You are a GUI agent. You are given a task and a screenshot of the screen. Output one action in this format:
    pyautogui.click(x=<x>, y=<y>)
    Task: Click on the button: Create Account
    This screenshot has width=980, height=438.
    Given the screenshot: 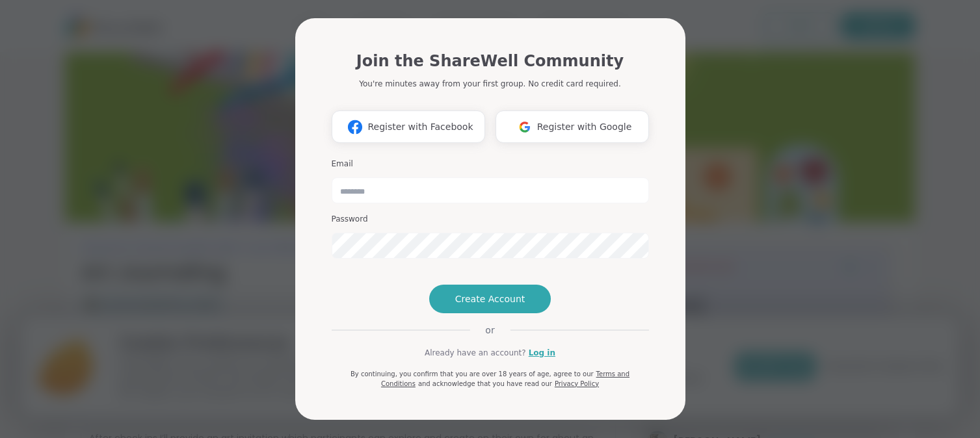 What is the action you would take?
    pyautogui.click(x=490, y=299)
    